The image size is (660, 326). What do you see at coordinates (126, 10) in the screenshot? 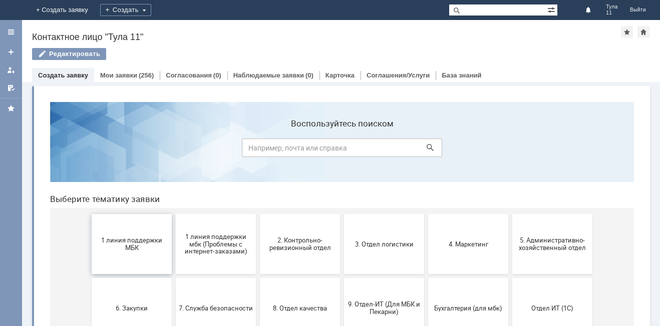
I see `div: Создать` at bounding box center [126, 10].